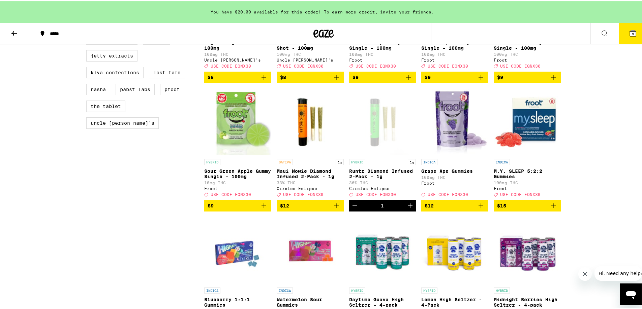 The height and width of the screenshot is (309, 642). What do you see at coordinates (410, 205) in the screenshot?
I see `button: Increment` at bounding box center [410, 205].